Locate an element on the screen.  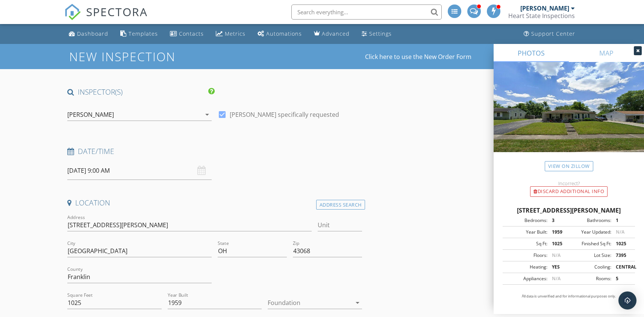
img: streetview is located at coordinates (569, 116).